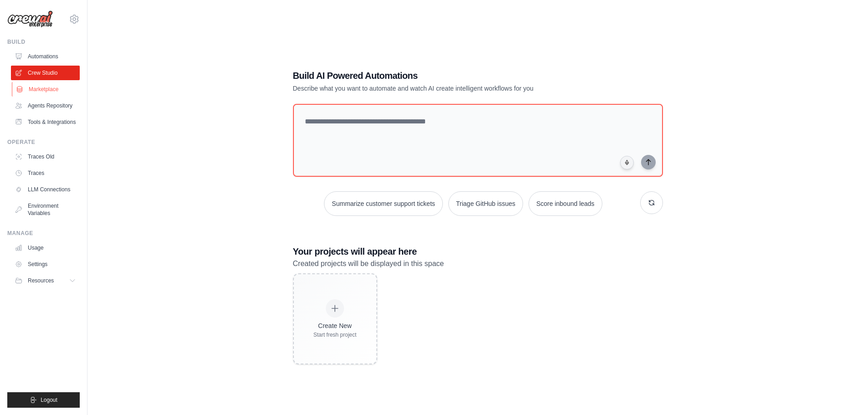 This screenshot has width=868, height=415. Describe the element at coordinates (627, 163) in the screenshot. I see `button: Click to speak your automation idea` at that location.